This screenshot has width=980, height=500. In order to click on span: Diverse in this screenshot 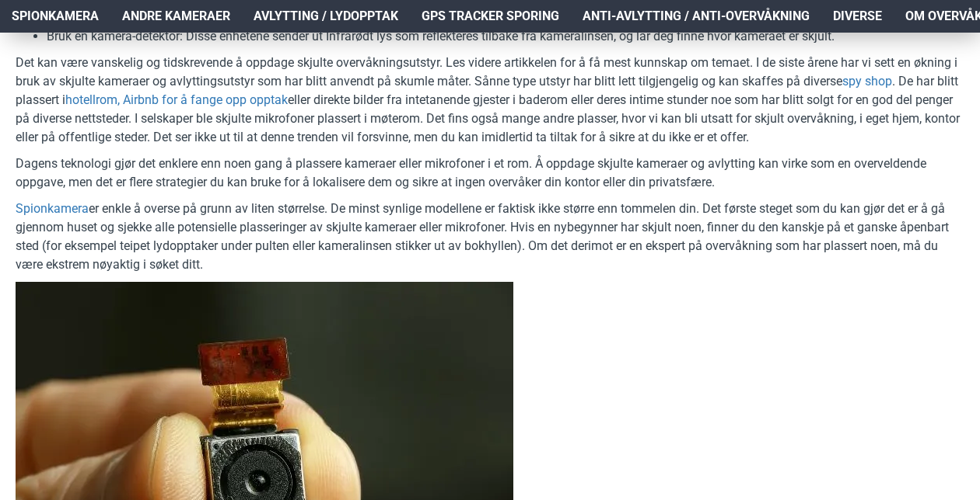, I will do `click(857, 16)`.